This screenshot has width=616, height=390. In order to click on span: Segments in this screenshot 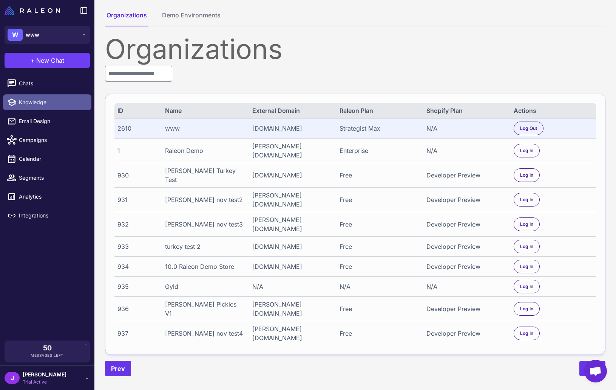, I will do `click(52, 178)`.